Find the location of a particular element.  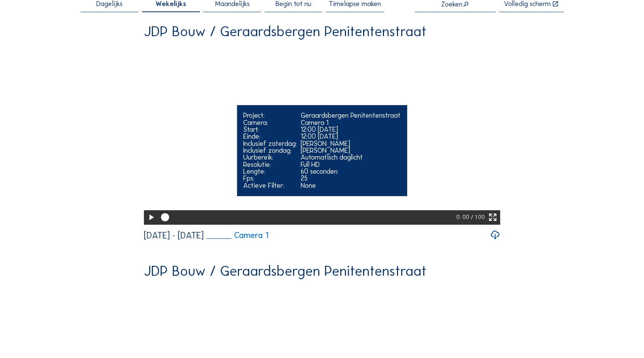

span: Maandelijks is located at coordinates (232, 4).